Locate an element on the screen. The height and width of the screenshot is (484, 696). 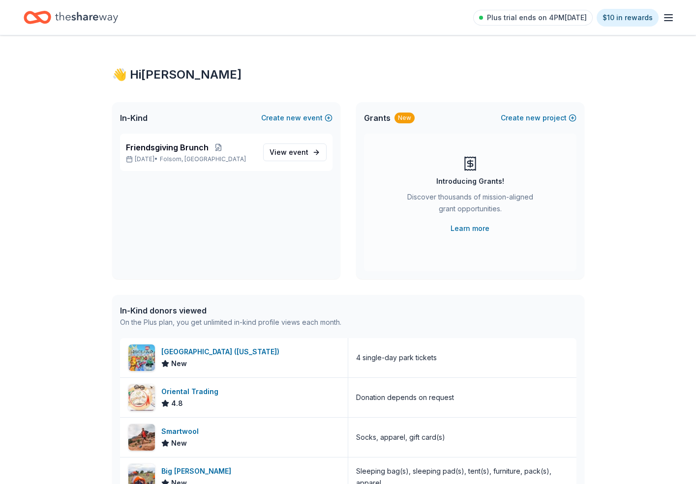
img: Image for Oriental Trading is located at coordinates (142, 398).